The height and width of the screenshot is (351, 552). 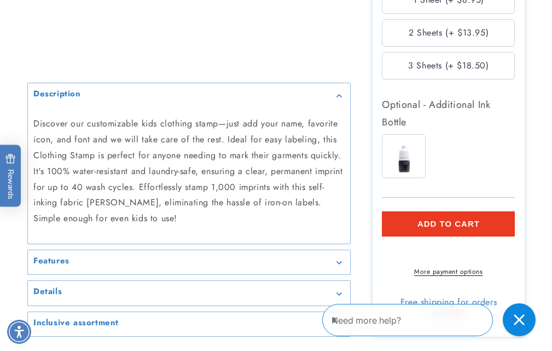 What do you see at coordinates (19, 332) in the screenshot?
I see `div: Accessibility Menu` at bounding box center [19, 332].